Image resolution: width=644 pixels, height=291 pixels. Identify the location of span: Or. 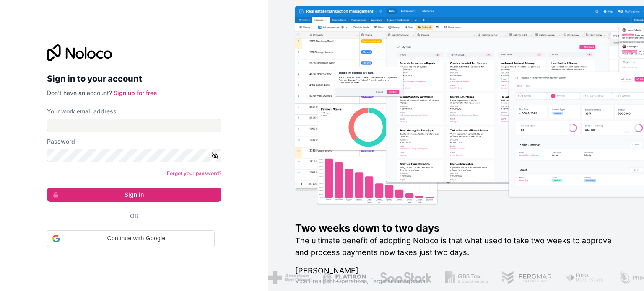
(134, 216).